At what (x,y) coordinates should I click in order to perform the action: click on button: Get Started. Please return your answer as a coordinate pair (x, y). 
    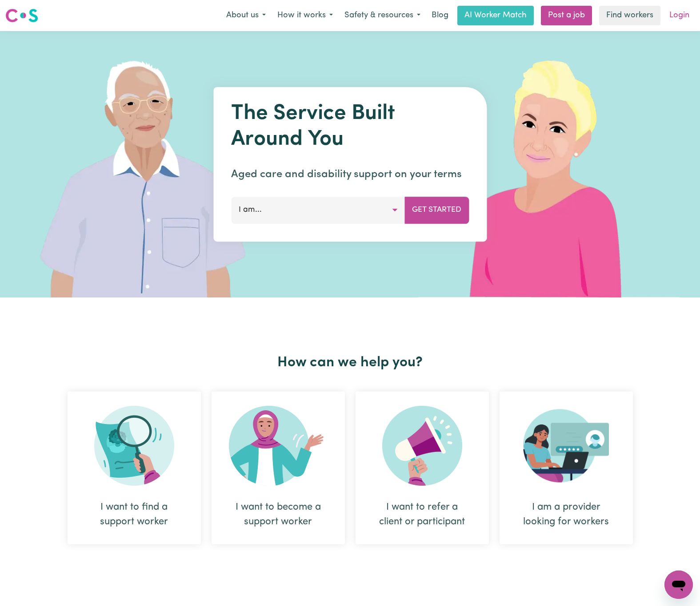
    Looking at the image, I should click on (436, 210).